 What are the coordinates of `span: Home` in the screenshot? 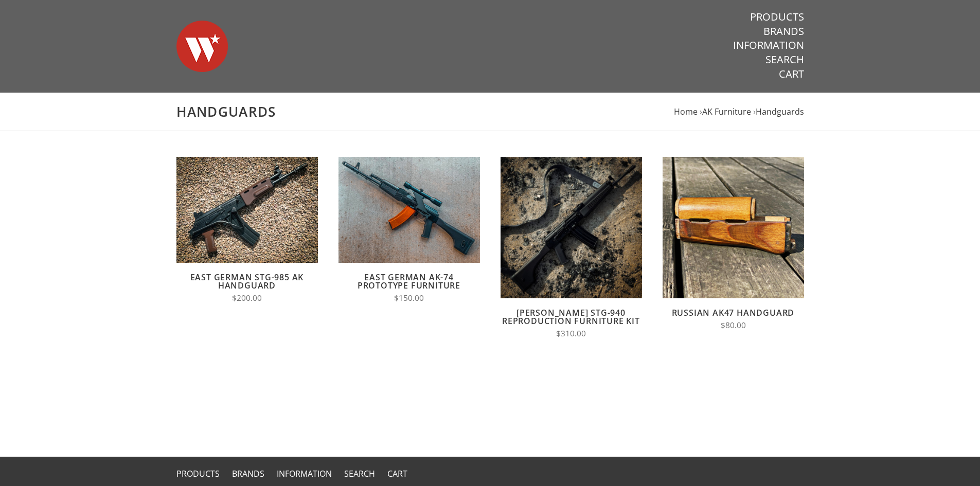 It's located at (686, 112).